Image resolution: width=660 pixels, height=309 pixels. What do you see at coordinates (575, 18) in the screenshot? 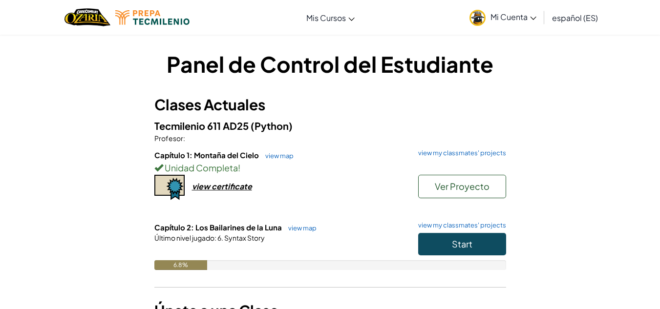
I see `span: español (ES)` at bounding box center [575, 18].